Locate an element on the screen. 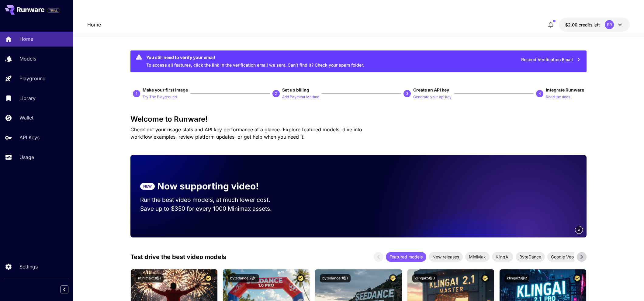 The width and height of the screenshot is (644, 301). button: Add Payment Method is located at coordinates (301, 96).